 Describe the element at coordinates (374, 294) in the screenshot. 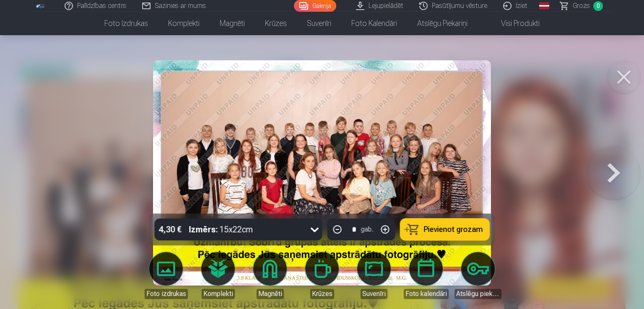

I see `div: Suvenīri` at that location.